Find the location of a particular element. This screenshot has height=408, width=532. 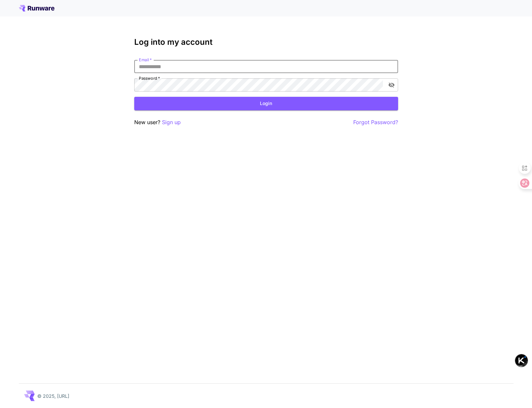

button: Login is located at coordinates (266, 103).